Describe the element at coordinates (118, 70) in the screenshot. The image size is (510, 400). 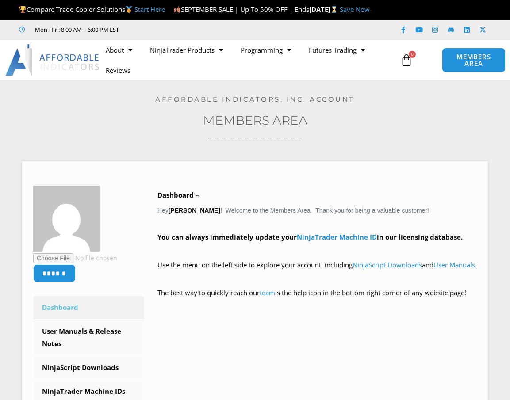
I see `a: Reviews` at that location.